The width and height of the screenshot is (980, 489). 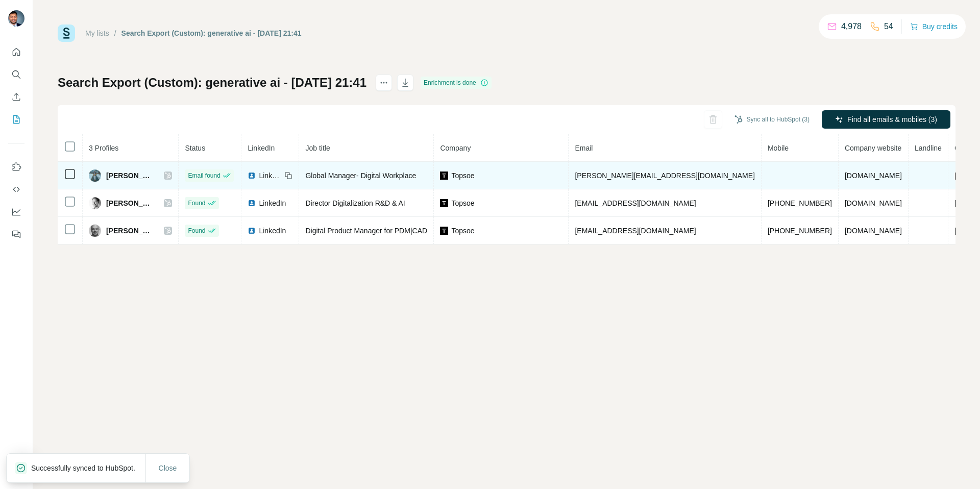 What do you see at coordinates (934, 26) in the screenshot?
I see `button: Buy credits` at bounding box center [934, 26].